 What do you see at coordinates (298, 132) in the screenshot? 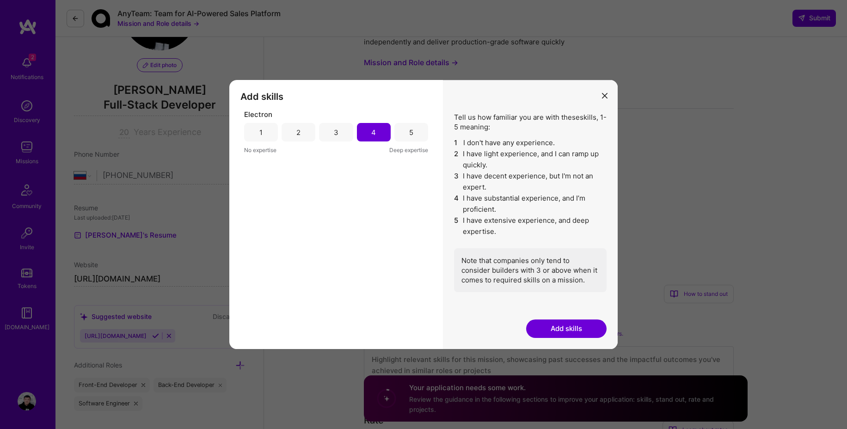
I see `div: 2` at bounding box center [298, 132].